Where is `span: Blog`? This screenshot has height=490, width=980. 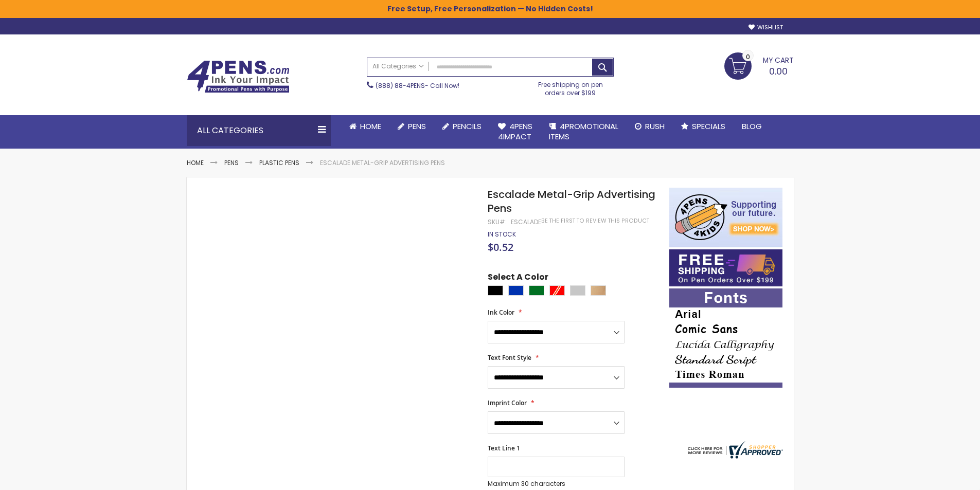
span: Blog is located at coordinates (751, 126).